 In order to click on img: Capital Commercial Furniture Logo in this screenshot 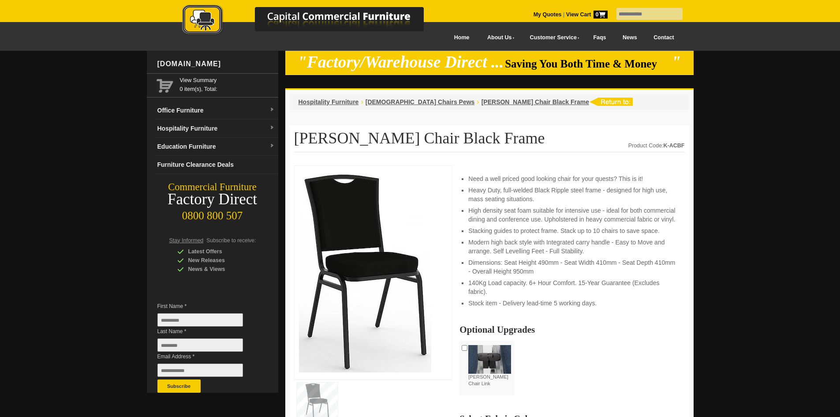, I will do `click(312, 20)`.